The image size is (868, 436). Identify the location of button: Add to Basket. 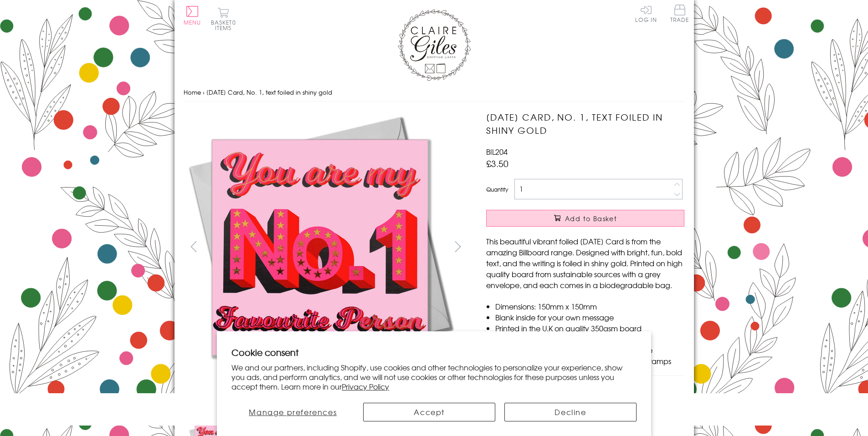
(585, 218).